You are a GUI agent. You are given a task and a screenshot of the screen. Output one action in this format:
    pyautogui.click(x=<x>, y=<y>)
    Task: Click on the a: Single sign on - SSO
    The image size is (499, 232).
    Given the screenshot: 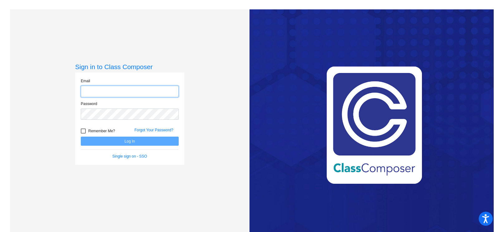 What is the action you would take?
    pyautogui.click(x=130, y=156)
    